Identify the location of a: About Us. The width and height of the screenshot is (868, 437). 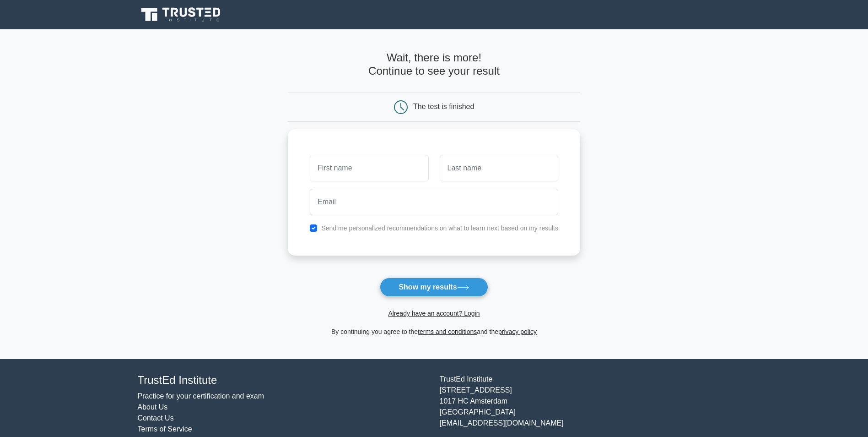
(153, 407).